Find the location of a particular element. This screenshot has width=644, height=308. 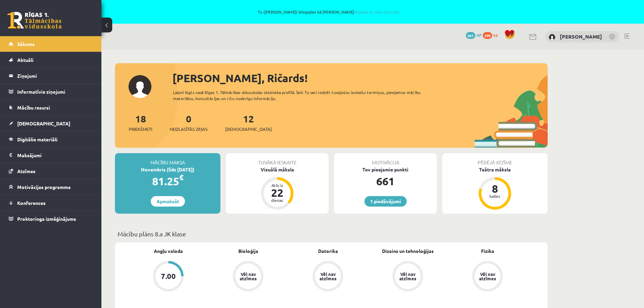

span: Priekšmeti is located at coordinates (140, 130).